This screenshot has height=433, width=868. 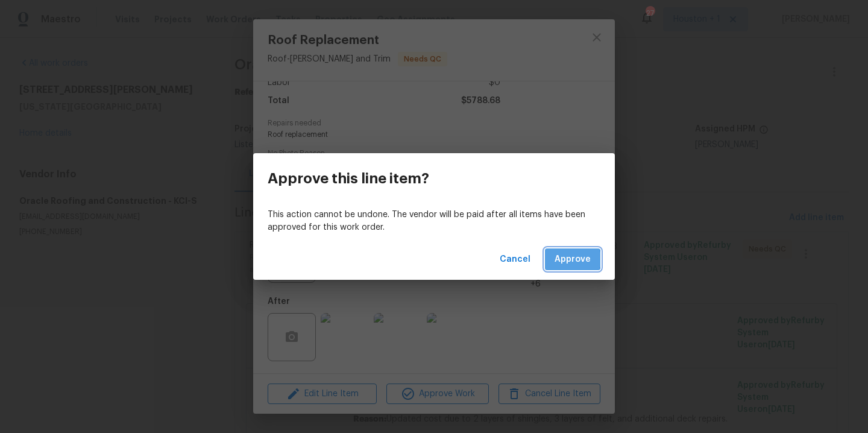 I want to click on button: Approve, so click(x=573, y=259).